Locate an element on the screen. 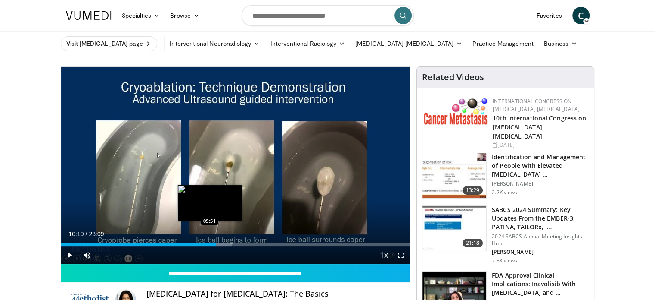 The image size is (655, 300). span: 23:09 is located at coordinates (96, 234).